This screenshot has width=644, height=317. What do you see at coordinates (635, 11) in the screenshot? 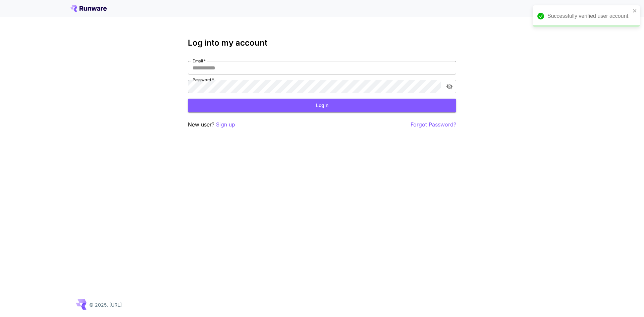
I see `button: close` at bounding box center [635, 11].